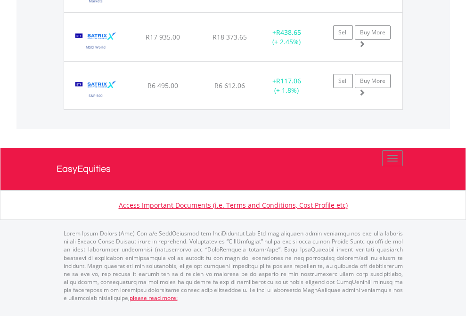 Image resolution: width=466 pixels, height=316 pixels. What do you see at coordinates (154, 298) in the screenshot?
I see `a: please read more:` at bounding box center [154, 298].